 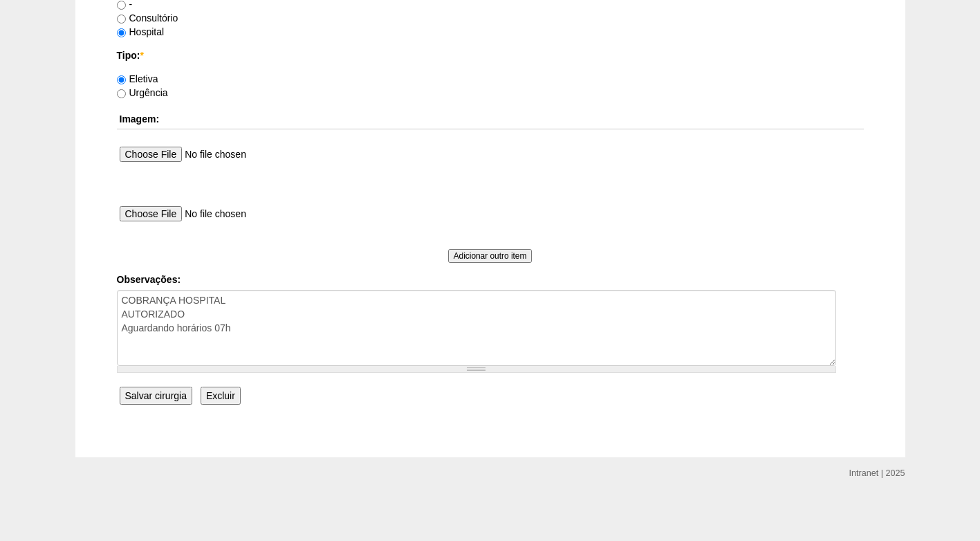 I want to click on input: Adicionar outro item, so click(x=490, y=256).